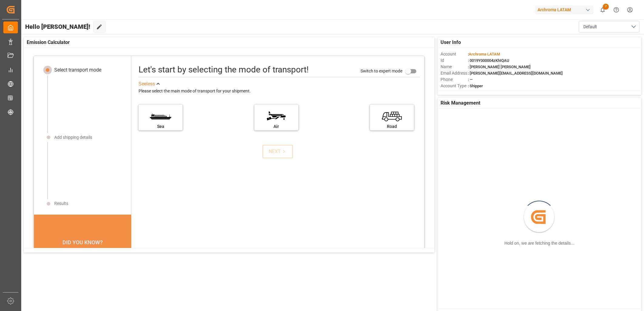 The width and height of the screenshot is (644, 311). What do you see at coordinates (160, 126) in the screenshot?
I see `div: Sea` at bounding box center [160, 126].